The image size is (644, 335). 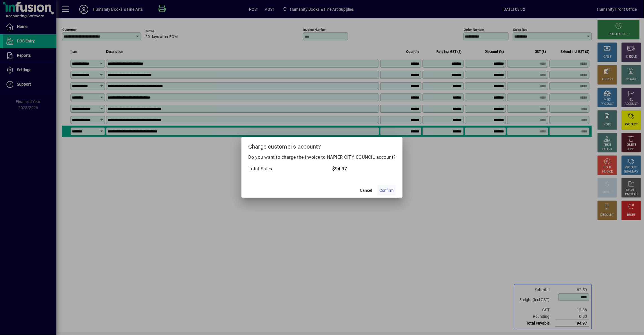 What do you see at coordinates (291, 168) in the screenshot?
I see `td: Total Sales` at bounding box center [291, 168].